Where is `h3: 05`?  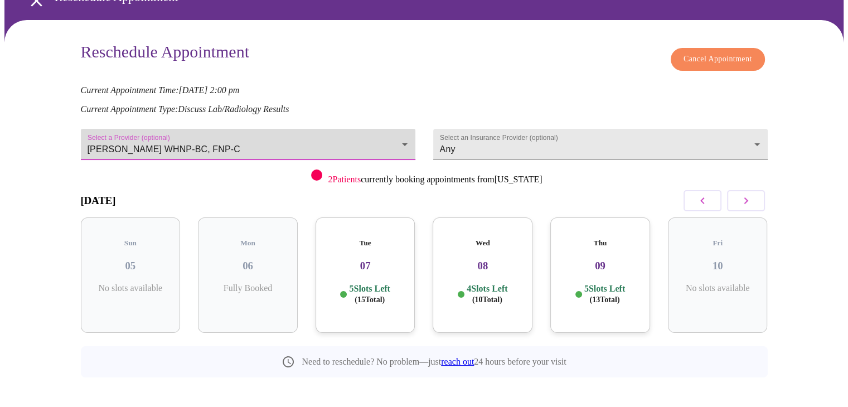
h3: 05 is located at coordinates (130, 266).